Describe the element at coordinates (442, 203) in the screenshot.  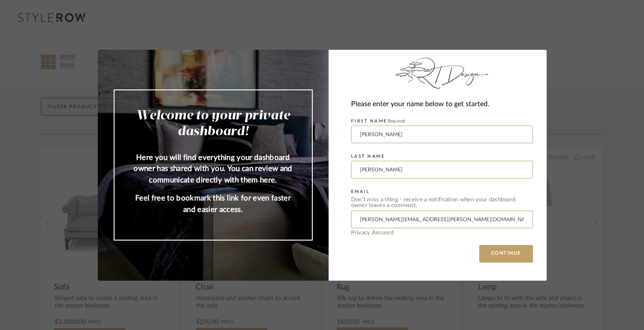
I see `div: Don’t miss a thing - receive a notification when your dashboard owner leaves a comment.` at that location.